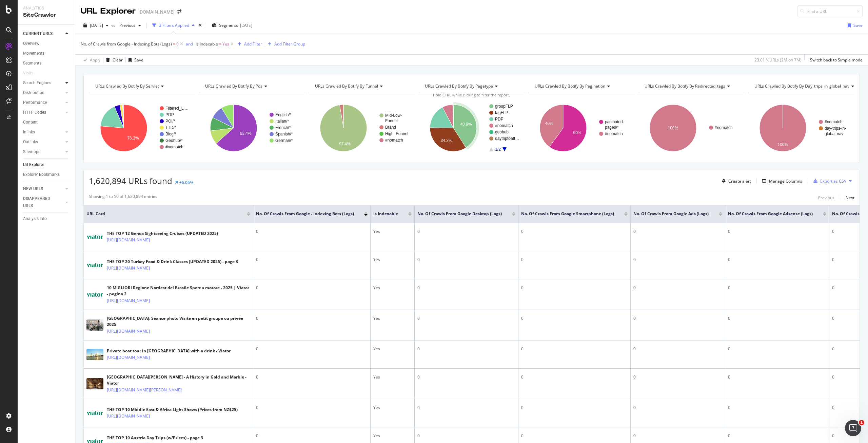 This screenshot has width=868, height=443. Describe the element at coordinates (253, 44) in the screenshot. I see `div: Add Filter` at that location.